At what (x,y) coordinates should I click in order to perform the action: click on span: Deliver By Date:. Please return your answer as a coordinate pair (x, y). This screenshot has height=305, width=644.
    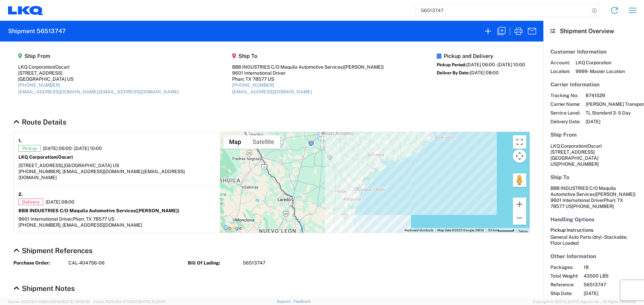
    Looking at the image, I should click on (453, 73).